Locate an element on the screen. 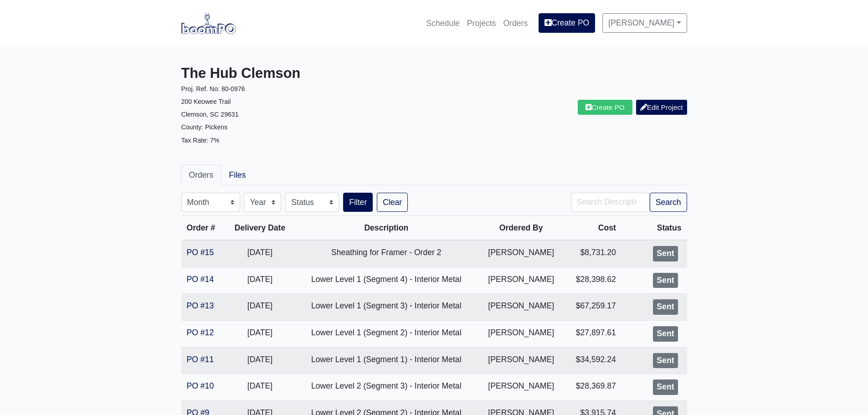 This screenshot has height=415, width=868. td: $28,369.87 is located at coordinates (593, 387).